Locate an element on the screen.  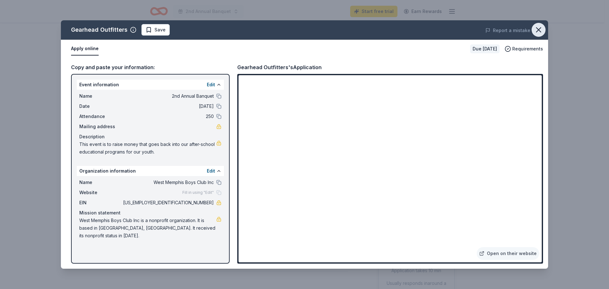
span: Requirements is located at coordinates (528, 49).